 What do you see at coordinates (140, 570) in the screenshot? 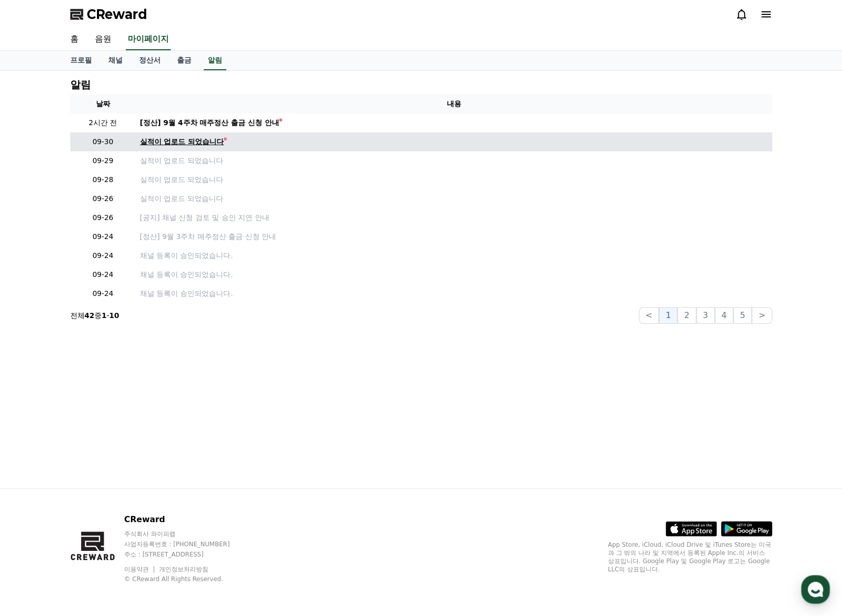
I see `a: 이용약관` at bounding box center [140, 570].